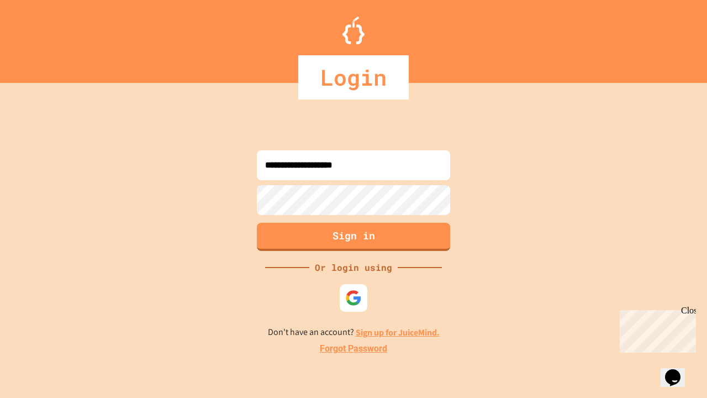  Describe the element at coordinates (398, 332) in the screenshot. I see `a: Sign up for JuiceMind.` at that location.